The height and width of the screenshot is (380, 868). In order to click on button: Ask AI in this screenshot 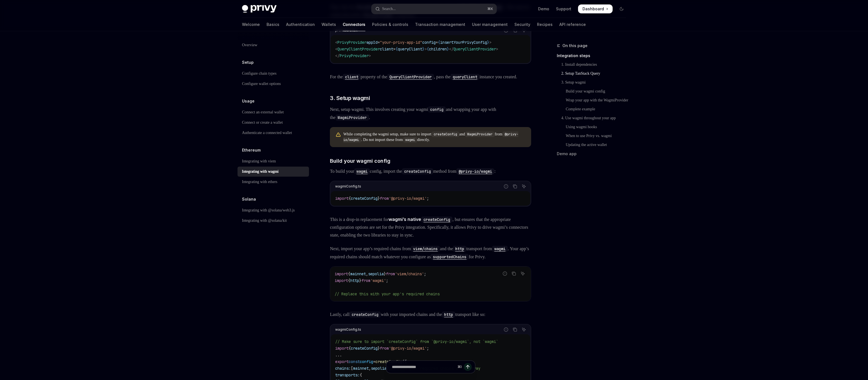, I will do `click(523, 274)`.